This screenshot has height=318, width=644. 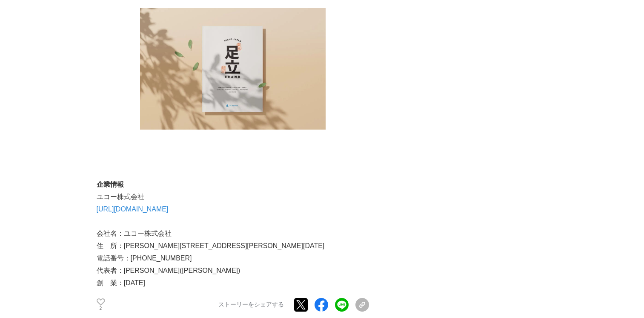 I want to click on p: ユコー株式会社, so click(x=233, y=197).